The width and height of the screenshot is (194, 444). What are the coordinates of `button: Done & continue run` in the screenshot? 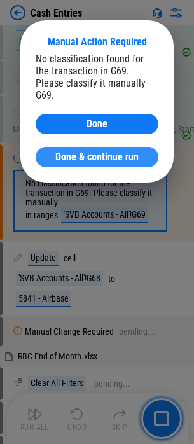 It's located at (97, 157).